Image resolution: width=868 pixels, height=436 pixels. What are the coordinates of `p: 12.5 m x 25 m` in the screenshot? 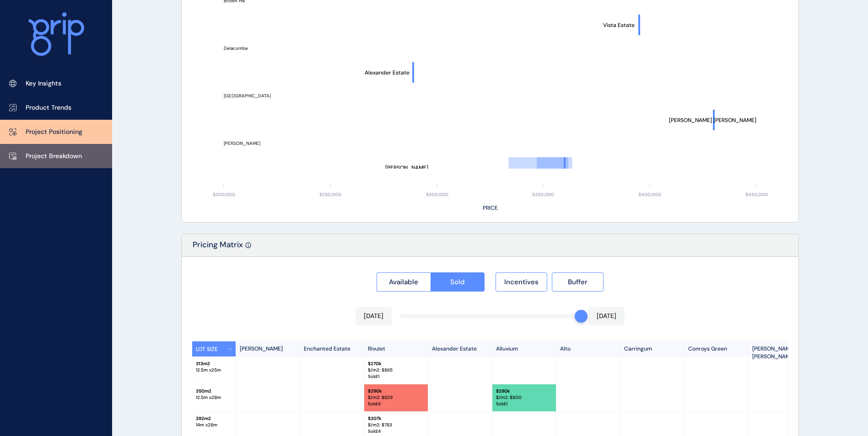 It's located at (213, 370).